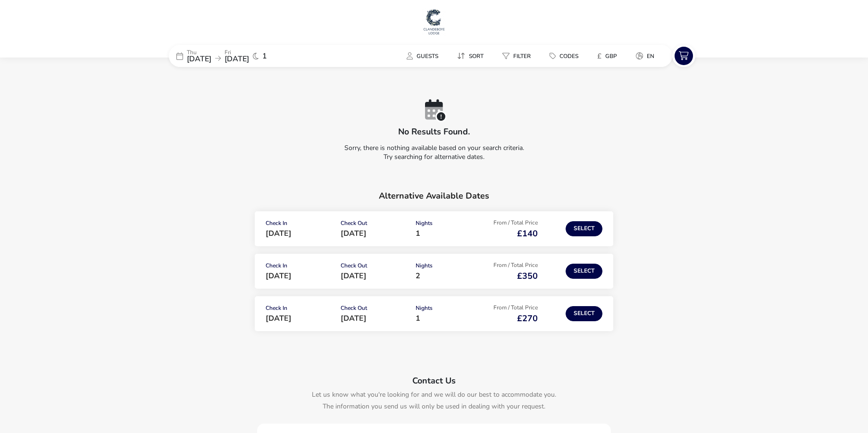 This screenshot has width=868, height=433. I want to click on a: Main Website, so click(434, 22).